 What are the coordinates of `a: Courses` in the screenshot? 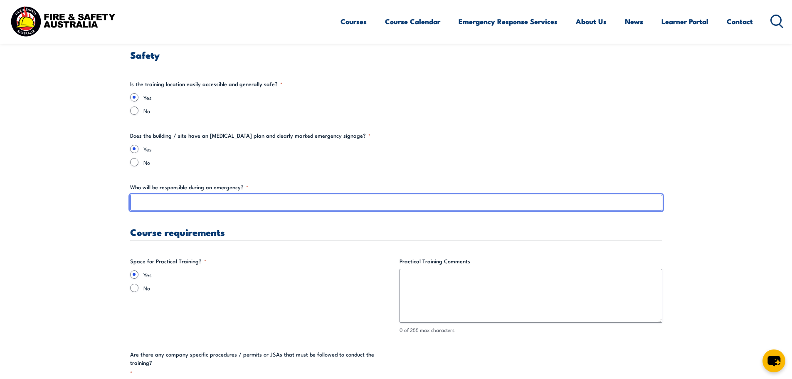 It's located at (353, 21).